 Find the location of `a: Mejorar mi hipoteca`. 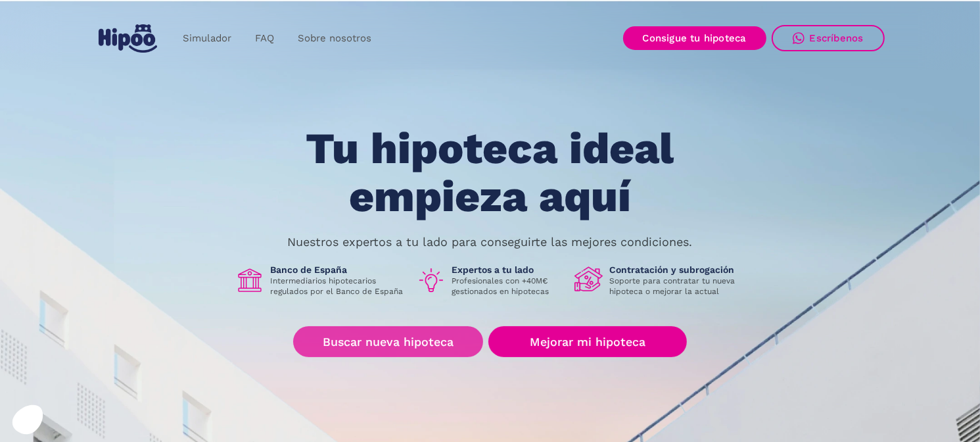

a: Mejorar mi hipoteca is located at coordinates (587, 341).